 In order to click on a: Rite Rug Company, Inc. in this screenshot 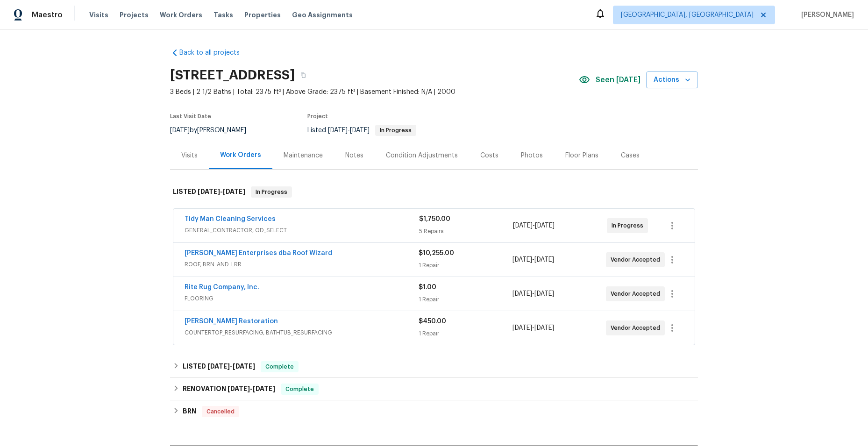, I will do `click(222, 287)`.